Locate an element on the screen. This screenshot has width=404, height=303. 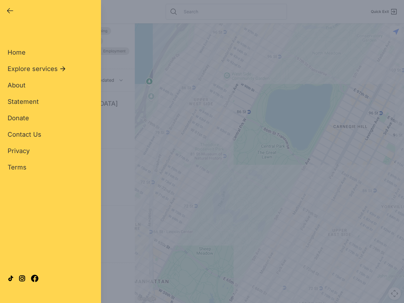
span: Statement is located at coordinates (23, 102).